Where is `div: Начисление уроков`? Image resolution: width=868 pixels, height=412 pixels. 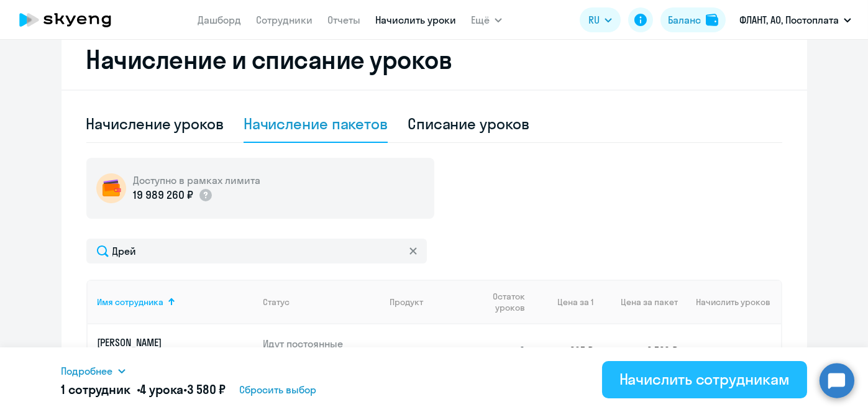
div: Начисление уроков is located at coordinates (154, 124).